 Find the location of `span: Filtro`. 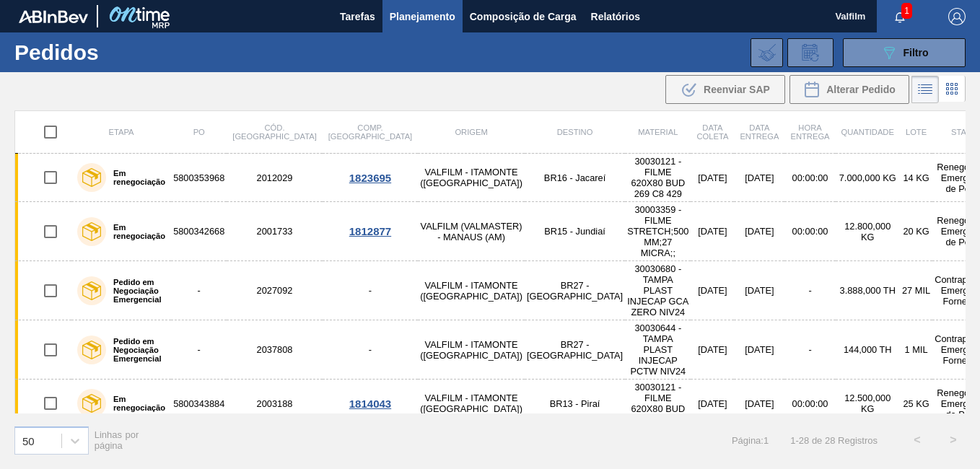

span: Filtro is located at coordinates (915, 53).